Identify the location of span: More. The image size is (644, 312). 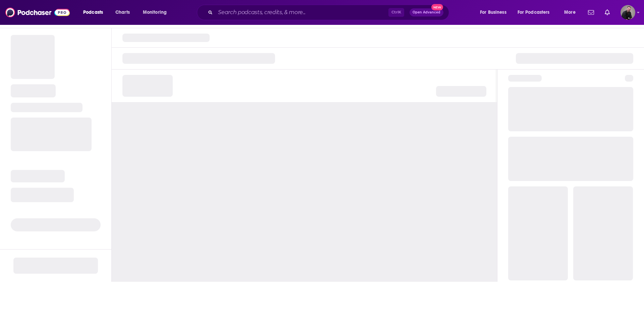
(570, 12).